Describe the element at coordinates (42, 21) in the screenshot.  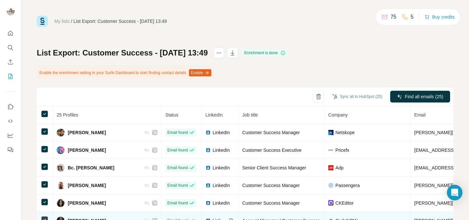
I see `img: Surfe Logo` at that location.